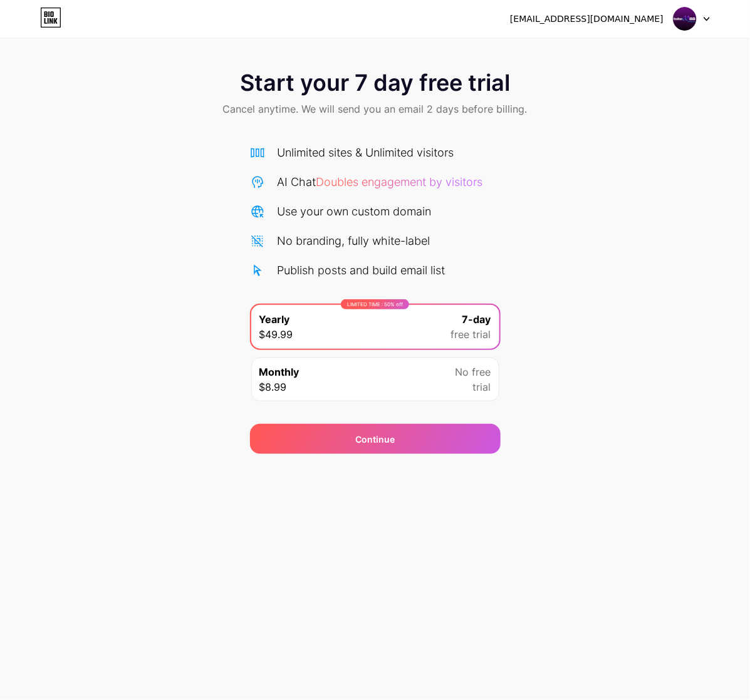 The width and height of the screenshot is (750, 700). I want to click on div: Use your own custom domain, so click(355, 211).